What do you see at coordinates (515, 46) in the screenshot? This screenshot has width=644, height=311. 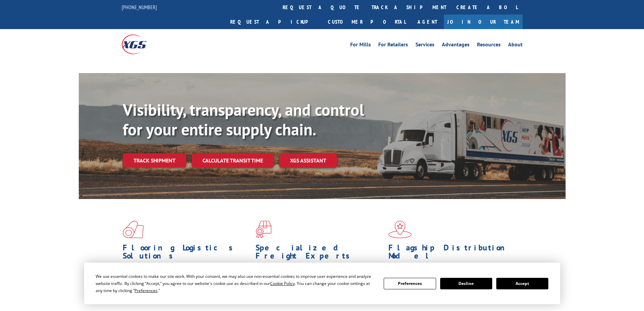 I see `a: About` at bounding box center [515, 46].